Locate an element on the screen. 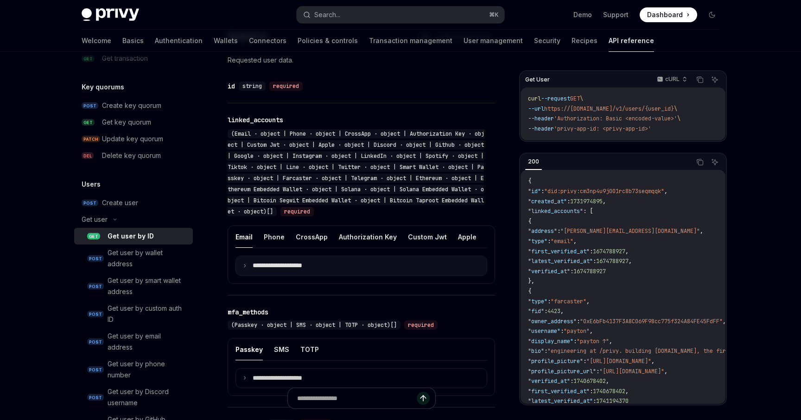 The image size is (801, 420). div: Search... is located at coordinates (327, 15).